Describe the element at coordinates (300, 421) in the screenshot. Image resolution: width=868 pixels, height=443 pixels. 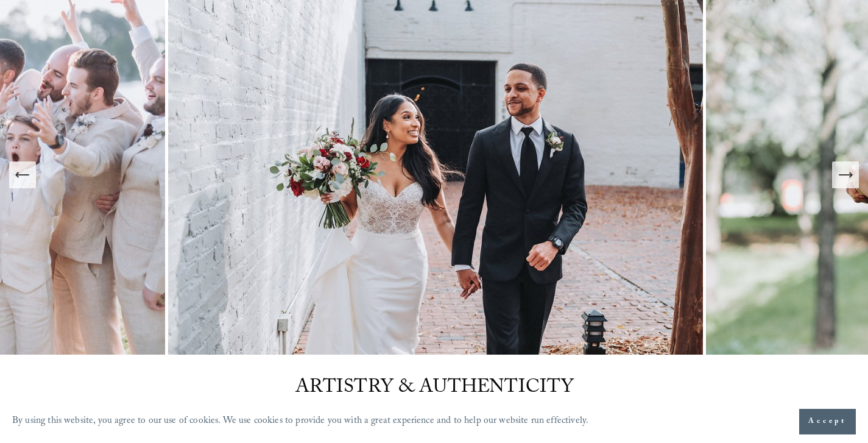
I see `p: By using this website, you agree to our use of cookies. We use cookies to provide you with a grea...` at that location.